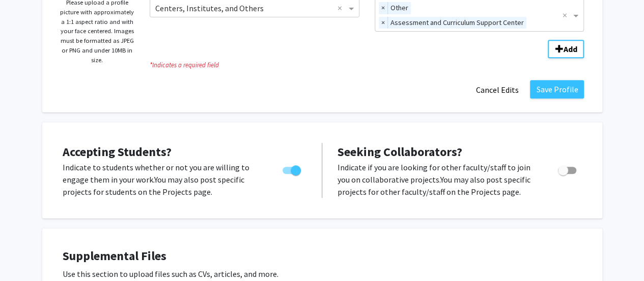 The width and height of the screenshot is (644, 281). What do you see at coordinates (400, 152) in the screenshot?
I see `span: Seeking Collaborators?` at bounding box center [400, 152].